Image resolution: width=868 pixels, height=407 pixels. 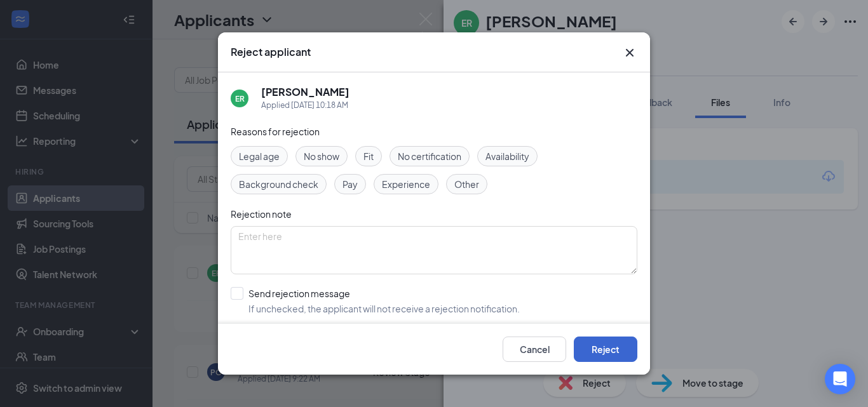 I want to click on button: Cancel, so click(x=534, y=350).